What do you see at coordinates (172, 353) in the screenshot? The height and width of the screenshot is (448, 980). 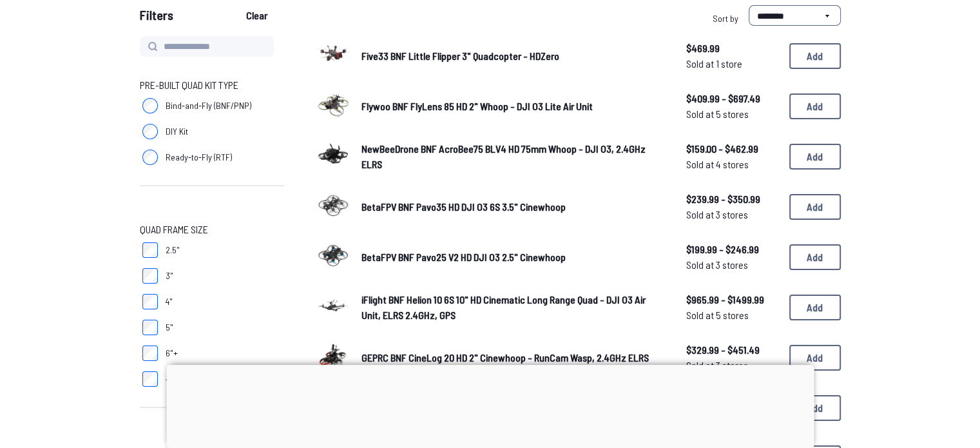 I see `span: 6"+` at bounding box center [172, 353].